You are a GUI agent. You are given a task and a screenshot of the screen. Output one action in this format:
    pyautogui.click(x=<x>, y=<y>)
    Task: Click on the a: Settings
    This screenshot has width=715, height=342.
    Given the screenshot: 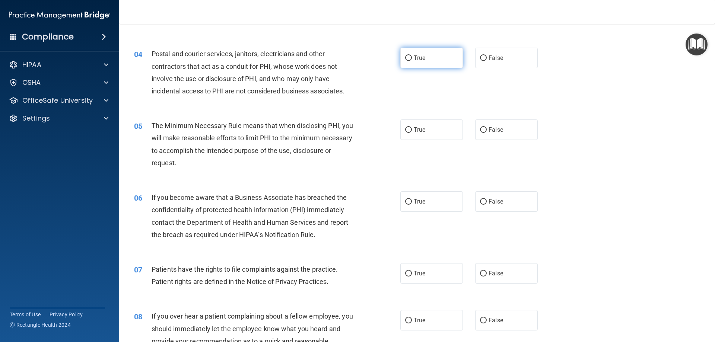 What is the action you would take?
    pyautogui.click(x=58, y=118)
    